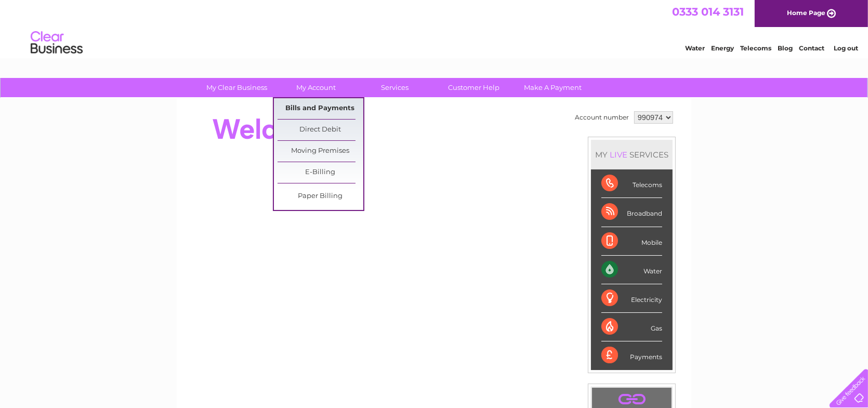 Image resolution: width=868 pixels, height=408 pixels. I want to click on a: Customer Help, so click(474, 88).